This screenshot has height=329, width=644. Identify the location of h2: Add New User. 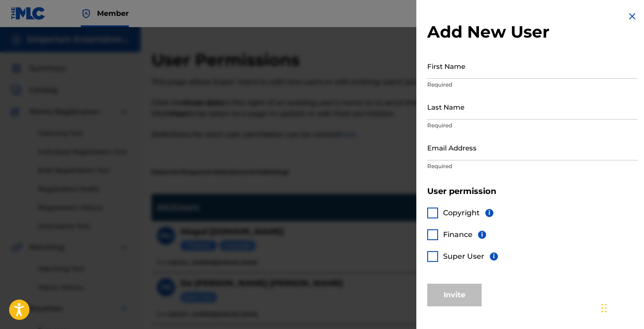
(532, 32).